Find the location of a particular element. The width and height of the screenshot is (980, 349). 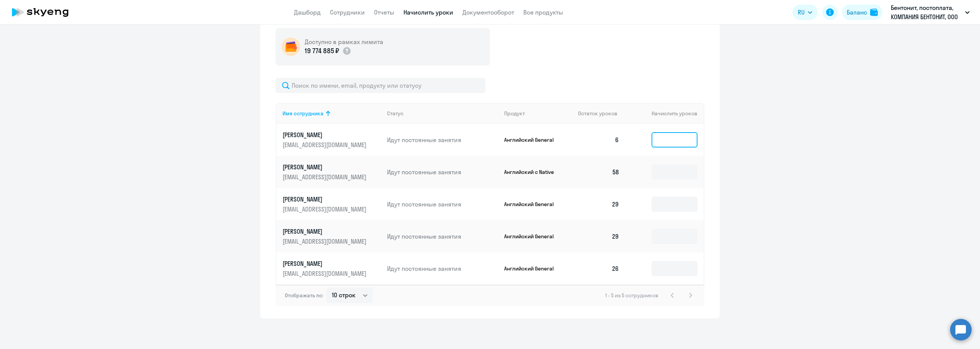

span: Остаток уроков is located at coordinates (597, 113).